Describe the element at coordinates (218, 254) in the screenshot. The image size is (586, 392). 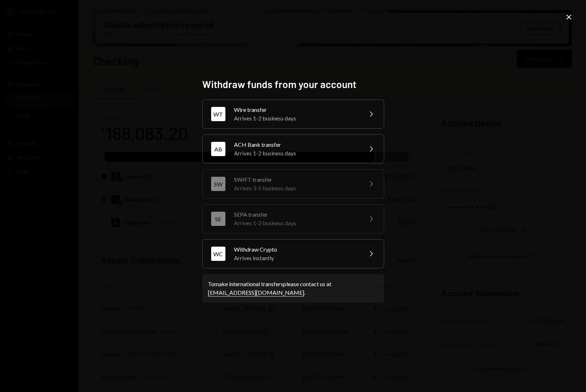
I see `div: WC` at that location.